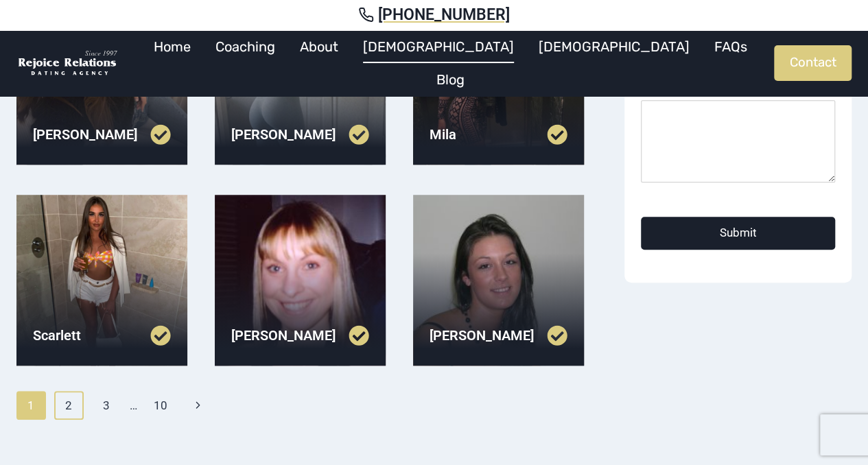 The image size is (868, 465). What do you see at coordinates (319, 47) in the screenshot?
I see `a: About` at bounding box center [319, 47].